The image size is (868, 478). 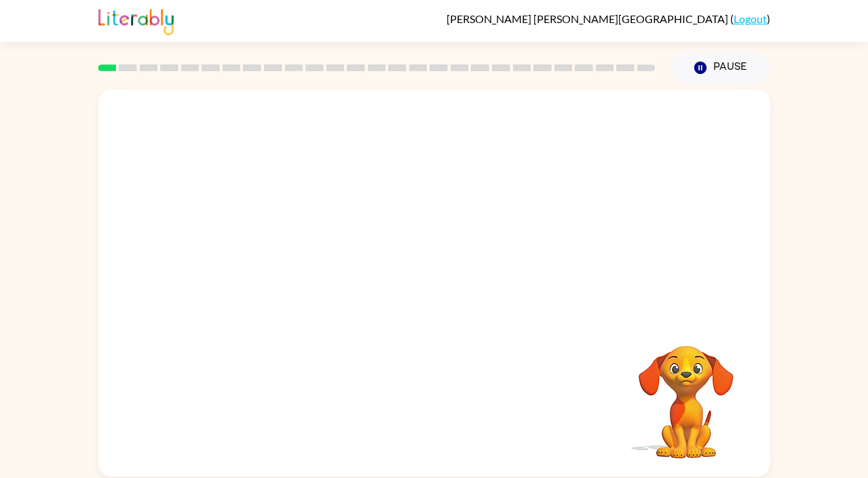 I want to click on button: Pause, so click(x=721, y=68).